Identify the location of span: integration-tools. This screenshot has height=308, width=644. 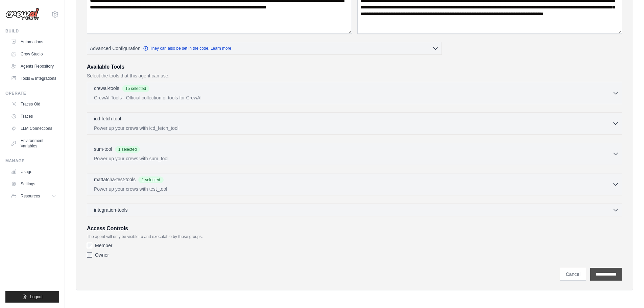
(111, 210).